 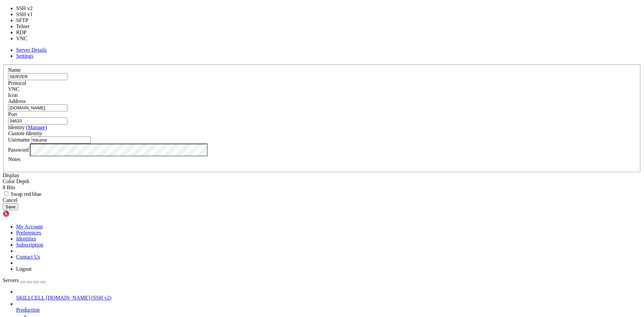 What do you see at coordinates (22, 213) in the screenshot?
I see `img: Shellngn` at bounding box center [22, 213].